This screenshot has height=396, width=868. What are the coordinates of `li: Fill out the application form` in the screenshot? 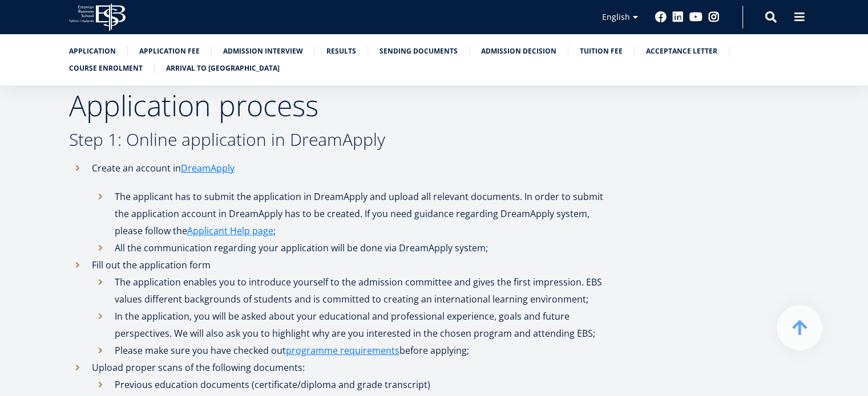 It's located at (340, 308).